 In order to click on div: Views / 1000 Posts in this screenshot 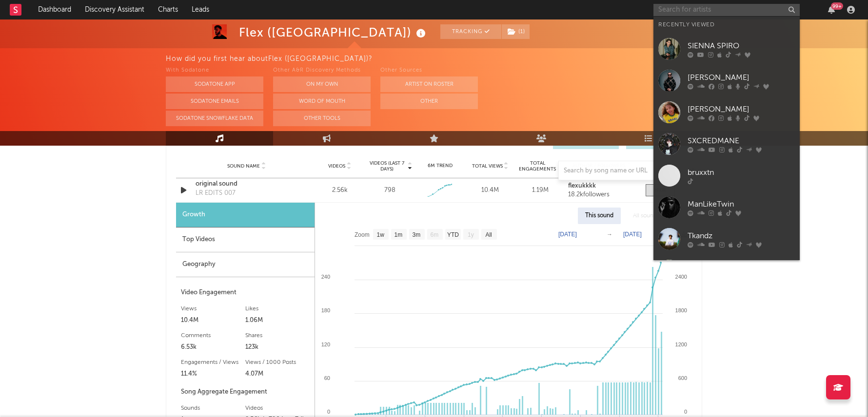, I will do `click(277, 363)`.